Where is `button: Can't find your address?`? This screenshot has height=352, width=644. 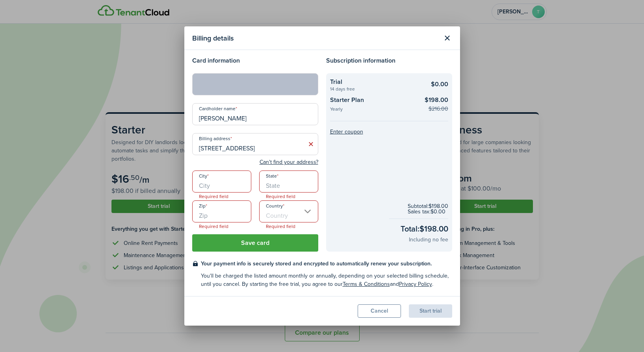 button: Can't find your address? is located at coordinates (289, 162).